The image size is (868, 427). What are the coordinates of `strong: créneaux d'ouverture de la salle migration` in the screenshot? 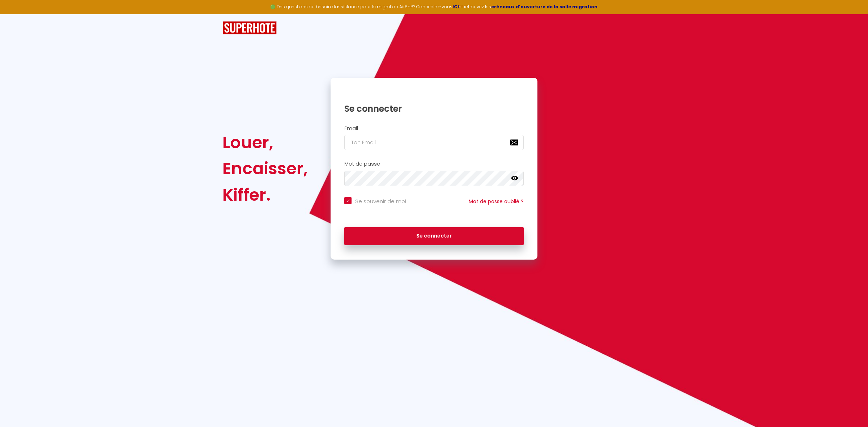 It's located at (544, 7).